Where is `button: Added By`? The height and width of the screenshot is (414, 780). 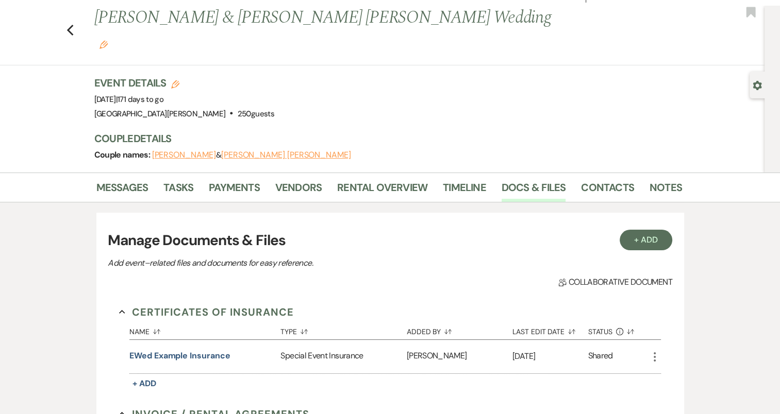
button: Added By is located at coordinates (459, 330).